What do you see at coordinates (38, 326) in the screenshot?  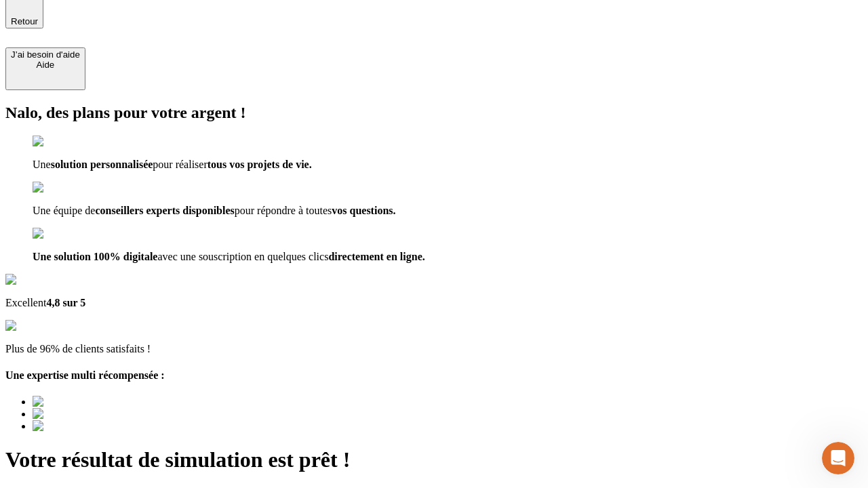 I see `img: reviews stars` at bounding box center [38, 326].